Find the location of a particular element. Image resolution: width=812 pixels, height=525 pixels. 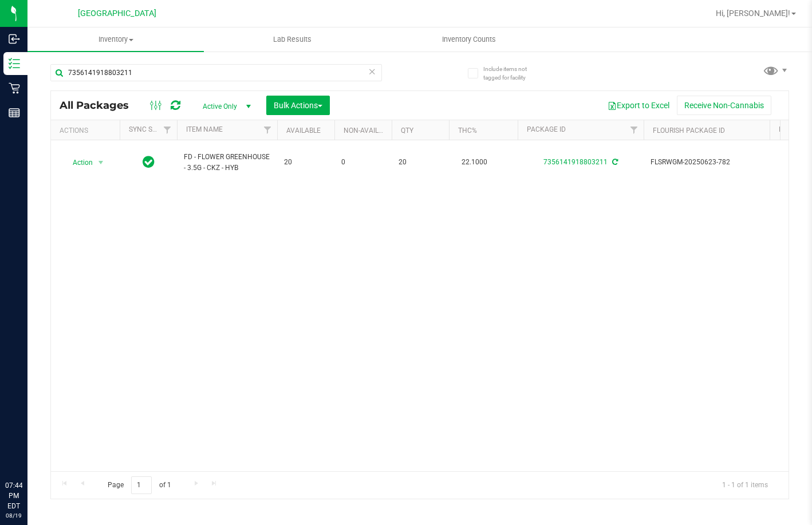

inline-svg: Retail is located at coordinates (14, 88).